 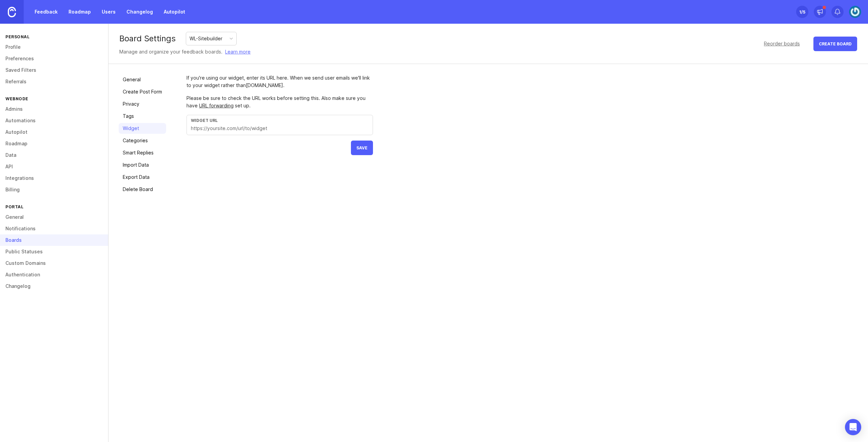 What do you see at coordinates (802, 12) in the screenshot?
I see `button: 1/5` at bounding box center [802, 12].